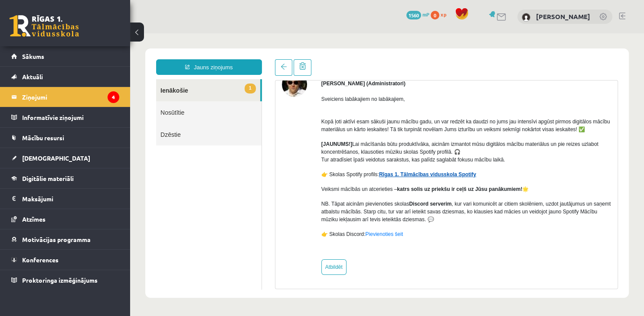  Describe the element at coordinates (40, 260) in the screenshot. I see `span: Konferences` at that location.